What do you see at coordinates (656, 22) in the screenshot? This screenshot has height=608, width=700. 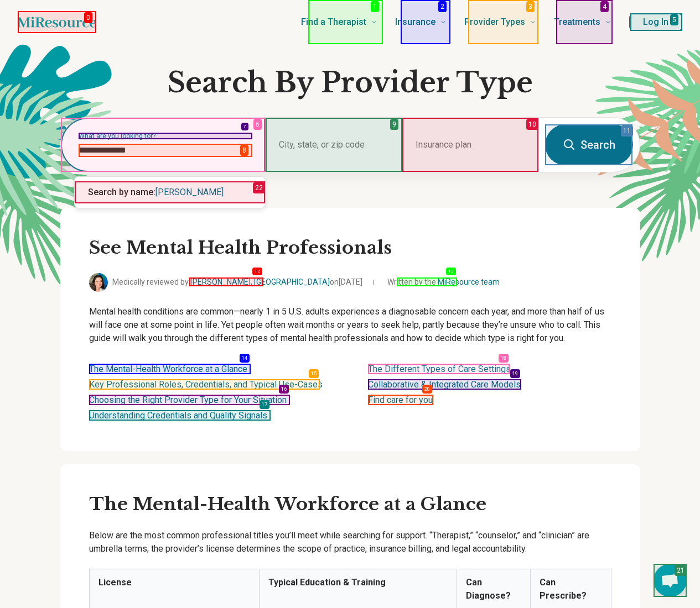 I see `button: Log In` at bounding box center [656, 22].